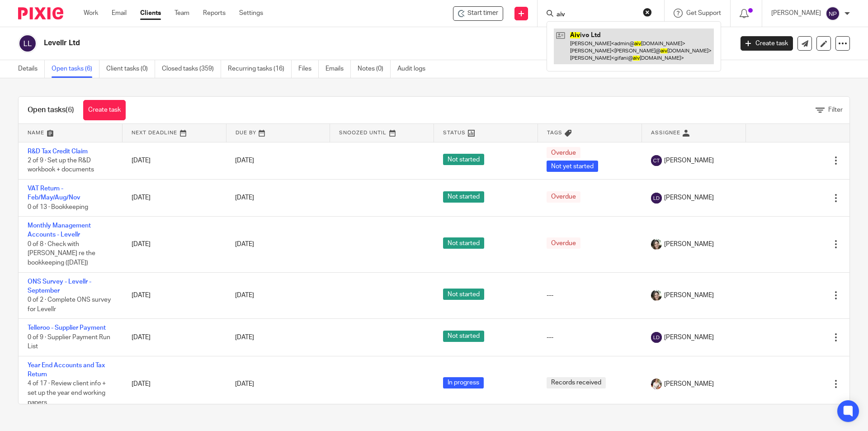 This screenshot has height=431, width=868. I want to click on h1: Open tasks, so click(51, 110).